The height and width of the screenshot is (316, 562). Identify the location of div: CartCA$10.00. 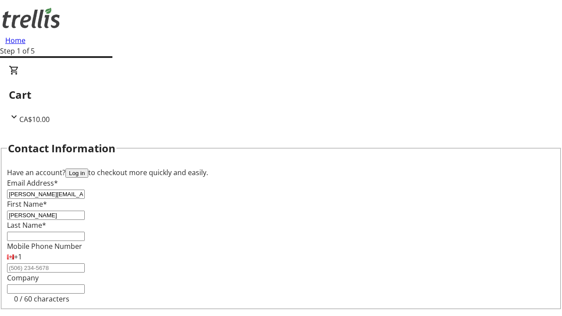
(281, 95).